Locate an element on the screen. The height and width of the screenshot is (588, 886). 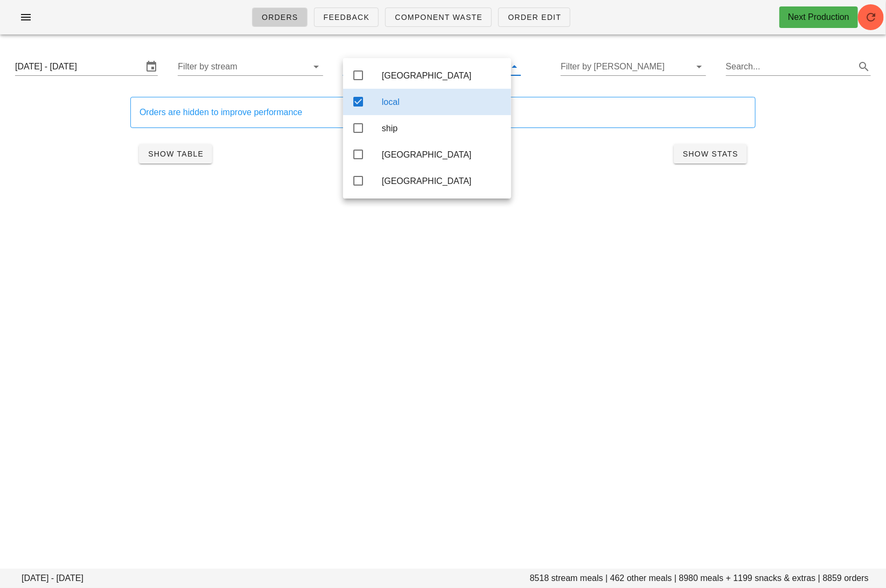
span: Show Table is located at coordinates (176, 154).